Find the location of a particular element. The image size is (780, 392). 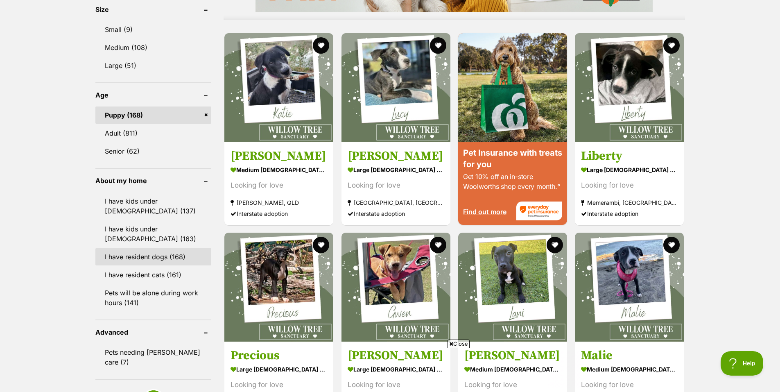

h3: Liberty is located at coordinates (629, 156).